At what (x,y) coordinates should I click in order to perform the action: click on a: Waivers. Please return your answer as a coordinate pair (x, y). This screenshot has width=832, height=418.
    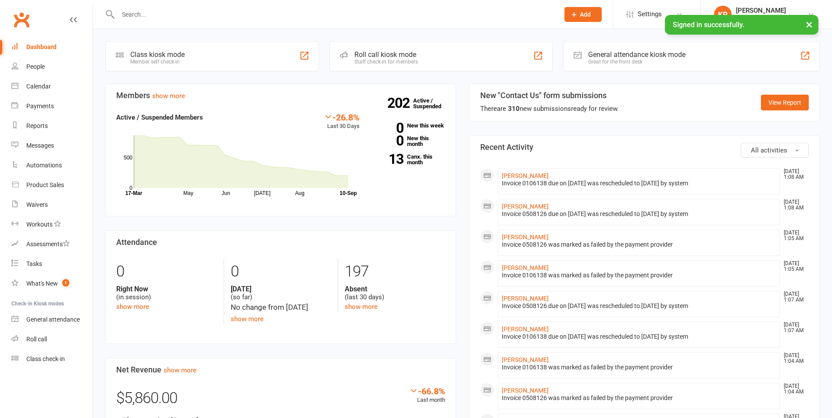
    Looking at the image, I should click on (52, 205).